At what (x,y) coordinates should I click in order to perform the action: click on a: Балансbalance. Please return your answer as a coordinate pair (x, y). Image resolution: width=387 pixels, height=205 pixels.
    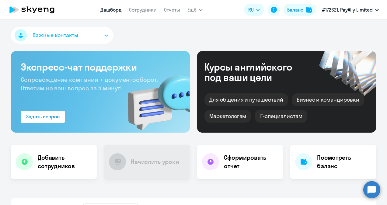
    Looking at the image, I should click on (299, 10).